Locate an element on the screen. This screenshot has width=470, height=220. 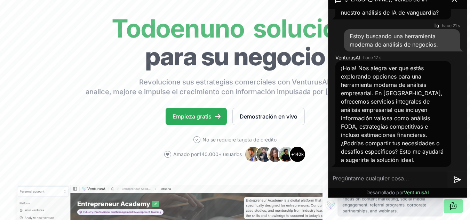
img: Avatar 2 is located at coordinates (264, 154).